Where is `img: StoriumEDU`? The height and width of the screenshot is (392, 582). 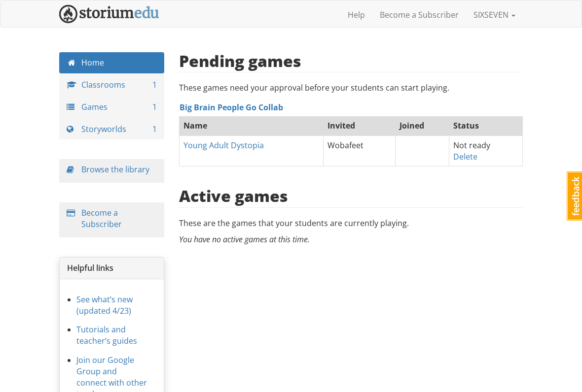 img: StoriumEDU is located at coordinates (109, 14).